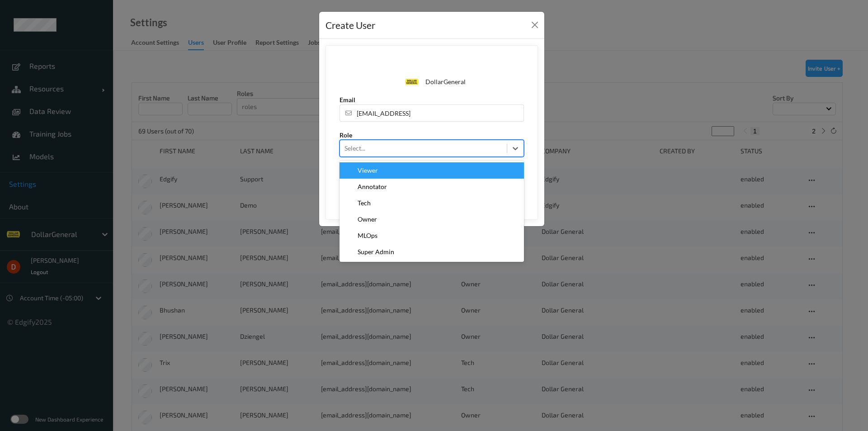 This screenshot has width=868, height=431. Describe the element at coordinates (367, 219) in the screenshot. I see `span: Owner` at that location.